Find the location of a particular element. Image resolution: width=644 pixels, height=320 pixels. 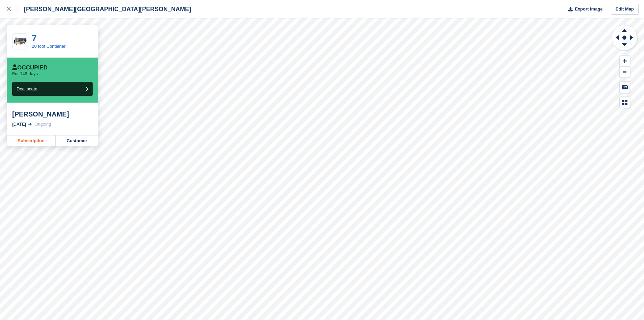

a: Customer is located at coordinates (77, 141).